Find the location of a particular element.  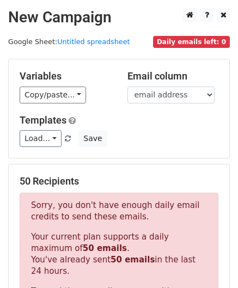

h5: 50 Recipients is located at coordinates (119, 181).